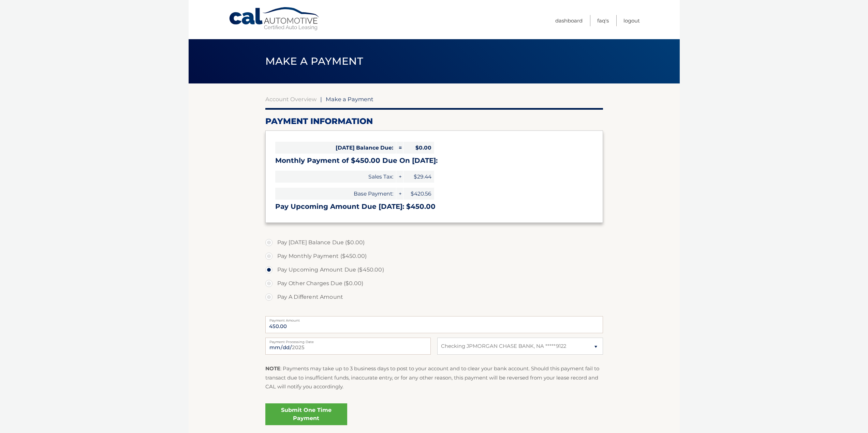  What do you see at coordinates (434, 284) in the screenshot?
I see `label: Pay Other Charges Due ($0.00)` at bounding box center [434, 284].